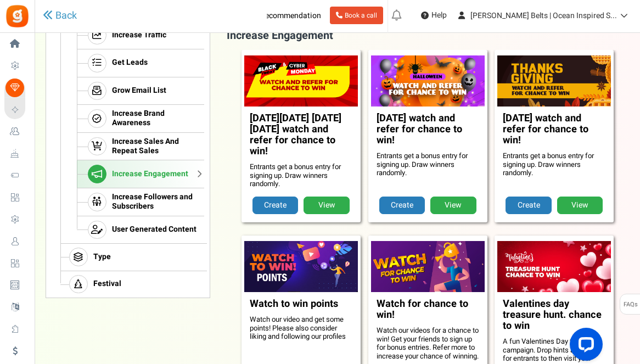  Describe the element at coordinates (140, 229) in the screenshot. I see `a: User Generated Content` at that location.